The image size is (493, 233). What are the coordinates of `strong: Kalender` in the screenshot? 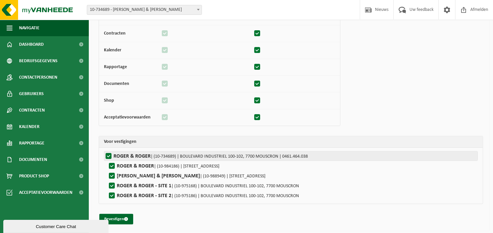 It's located at (112, 50).